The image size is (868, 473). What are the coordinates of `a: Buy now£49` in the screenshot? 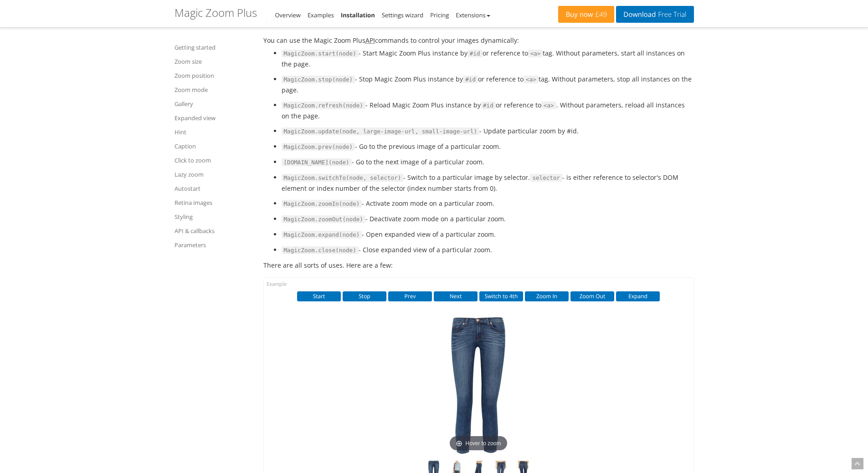 It's located at (586, 14).